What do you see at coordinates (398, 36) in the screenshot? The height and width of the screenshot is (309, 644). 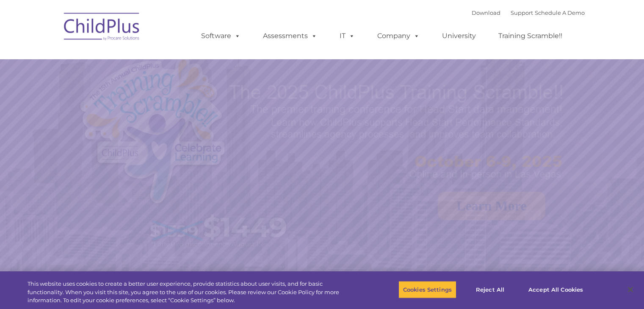 I see `a: Company` at bounding box center [398, 36].